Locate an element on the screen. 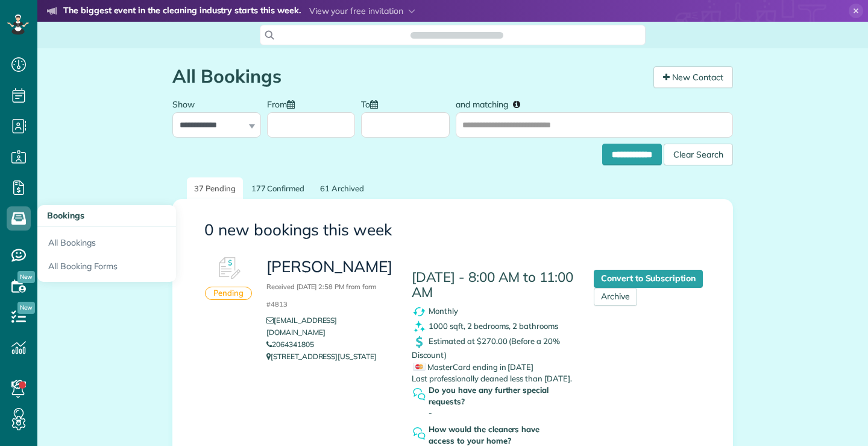 This screenshot has width=868, height=446. img: recurrence_symbol_icon-7cc721a9f4fb8f7b0289d3d97f09a2e367b638918f1a67e51b1e7d8abe5fb8d8.png is located at coordinates (419, 311).